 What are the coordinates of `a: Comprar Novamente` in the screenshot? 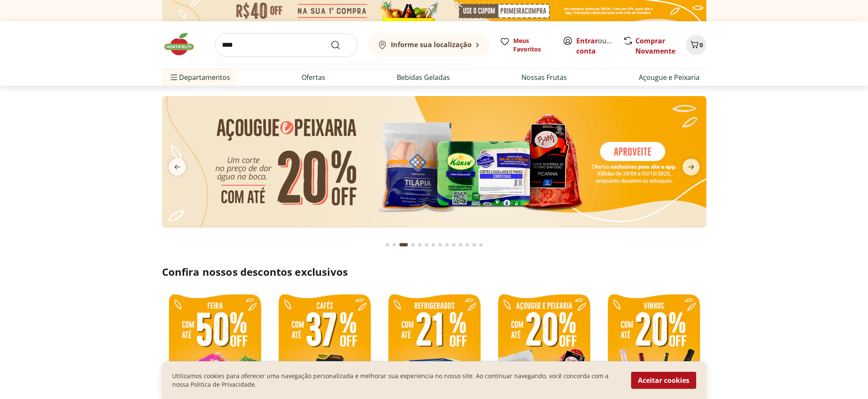 It's located at (656, 46).